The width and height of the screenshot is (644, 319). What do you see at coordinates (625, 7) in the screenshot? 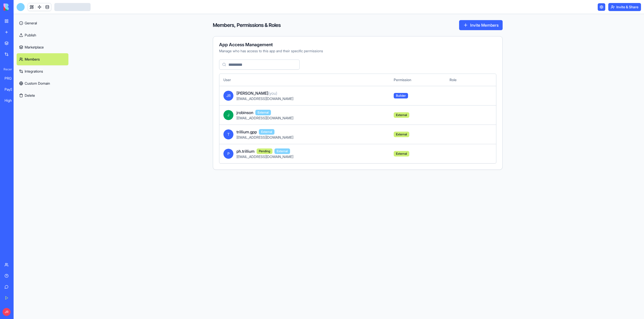
I see `button: Invite & Share` at bounding box center [625, 7].